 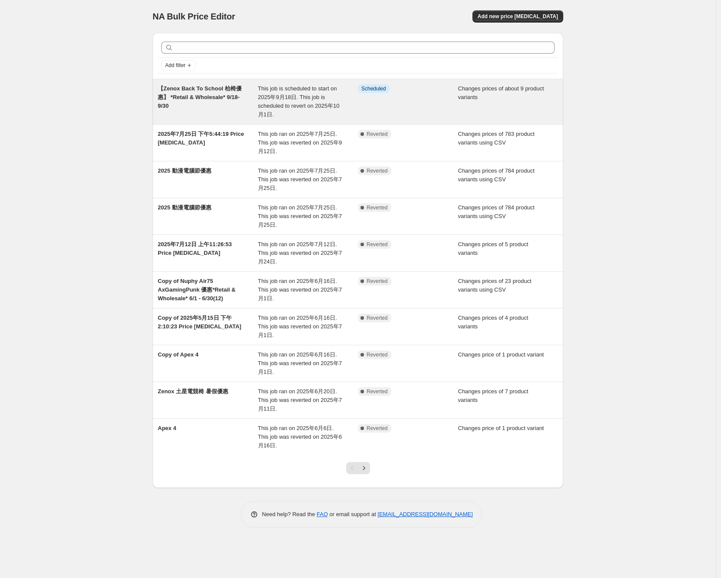 What do you see at coordinates (194, 16) in the screenshot?
I see `span: NA Bulk Price Editor` at bounding box center [194, 16].